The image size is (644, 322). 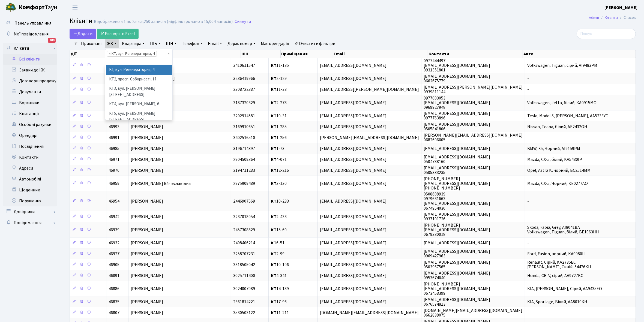 I want to click on span: 2904509364, so click(x=244, y=159).